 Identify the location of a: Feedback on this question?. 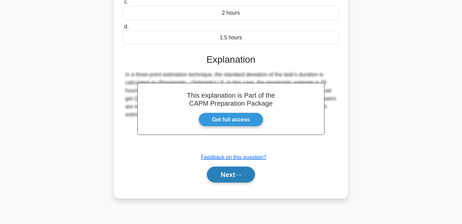
(233, 157).